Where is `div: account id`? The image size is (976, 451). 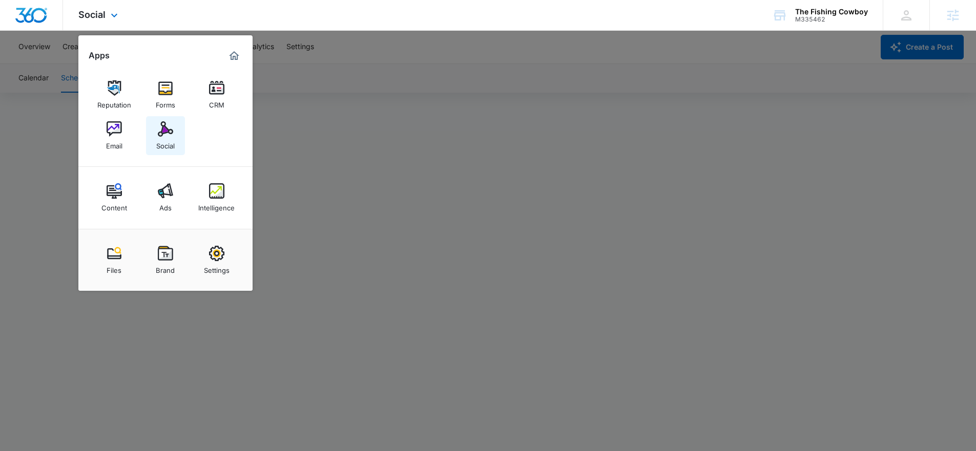 div: account id is located at coordinates (831, 19).